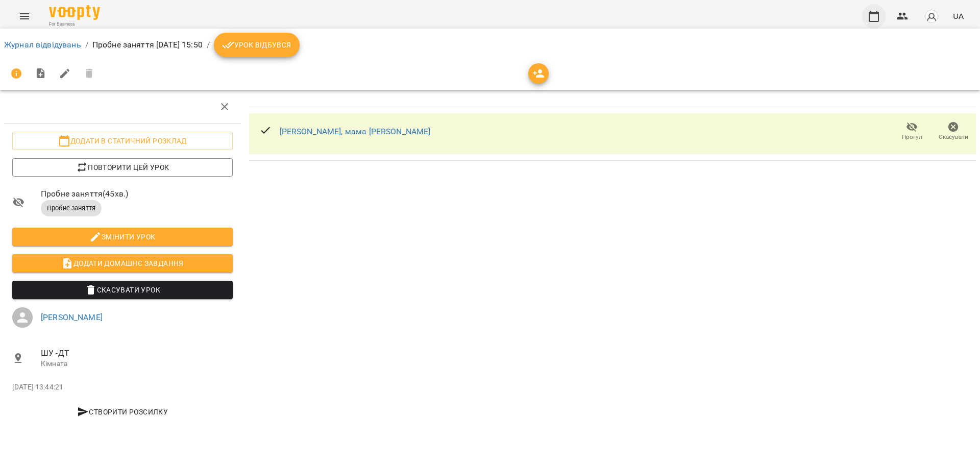 The width and height of the screenshot is (980, 465). Describe the element at coordinates (136, 194) in the screenshot. I see `span: Пробне заняття ( 45 хв. )` at that location.